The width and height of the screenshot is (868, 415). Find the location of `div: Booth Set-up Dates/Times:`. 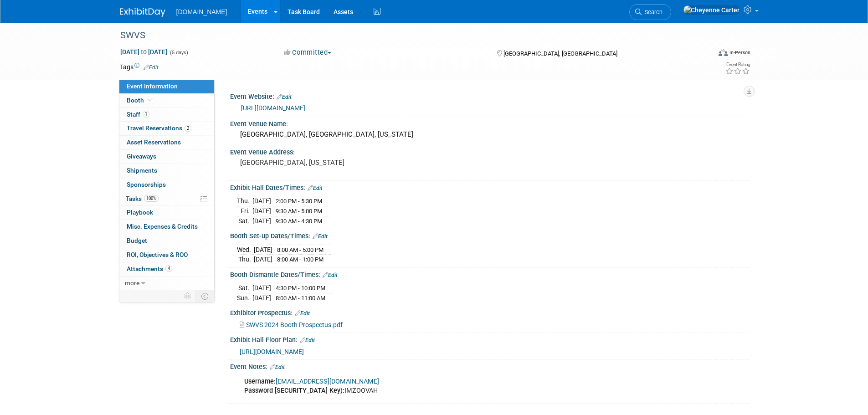

div: Booth Set-up Dates/Times: is located at coordinates (490, 235).